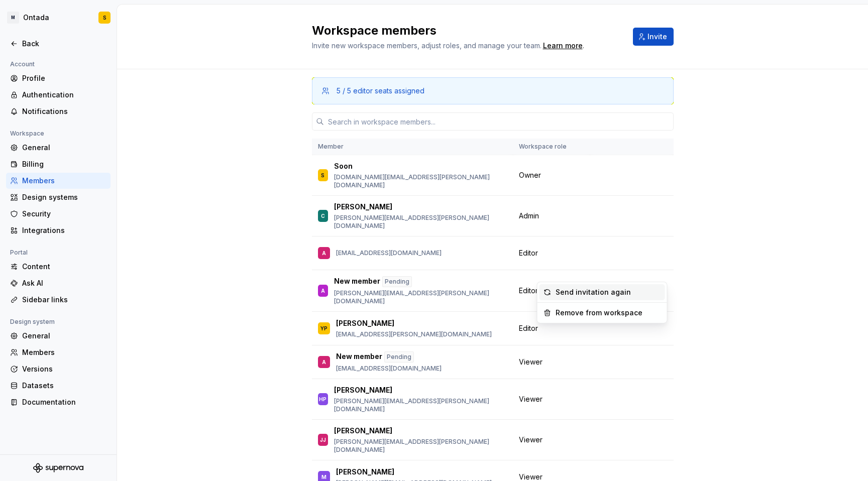 The height and width of the screenshot is (481, 868). I want to click on h2: Workspace members, so click(466, 30).